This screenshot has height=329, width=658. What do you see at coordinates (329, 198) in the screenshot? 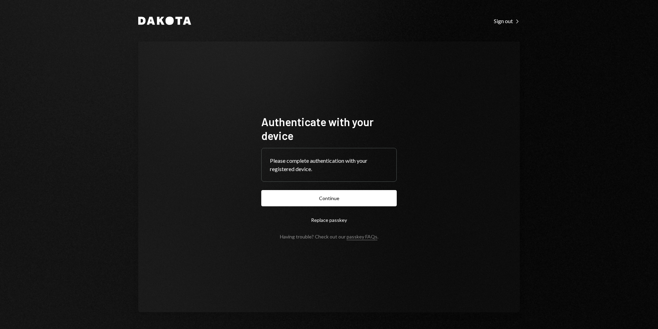
I see `button: Continue` at bounding box center [329, 198].